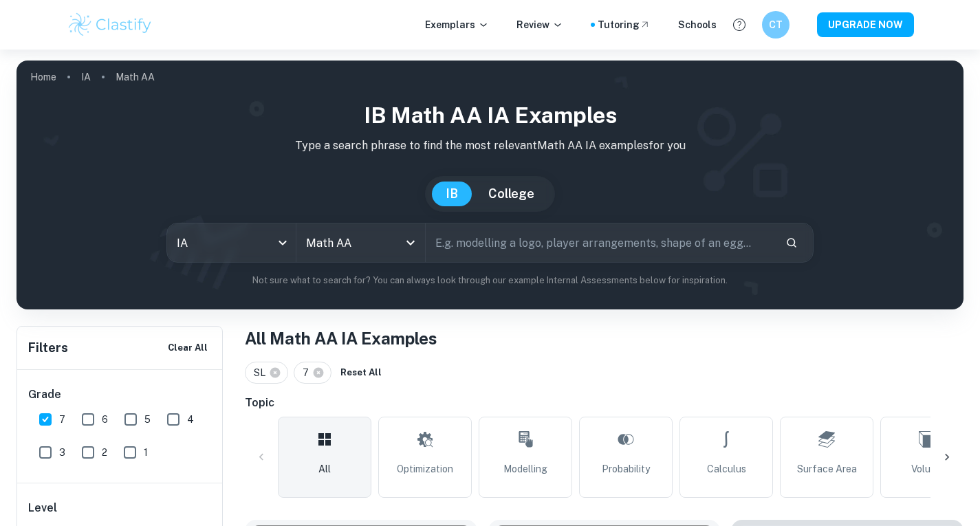  I want to click on span: Volume, so click(927, 469).